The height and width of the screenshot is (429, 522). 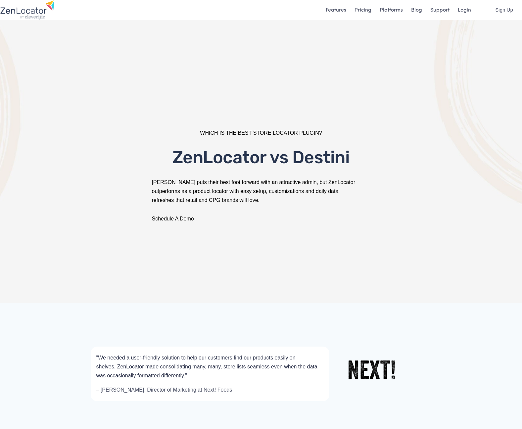 I want to click on a: Platforms, so click(x=391, y=10).